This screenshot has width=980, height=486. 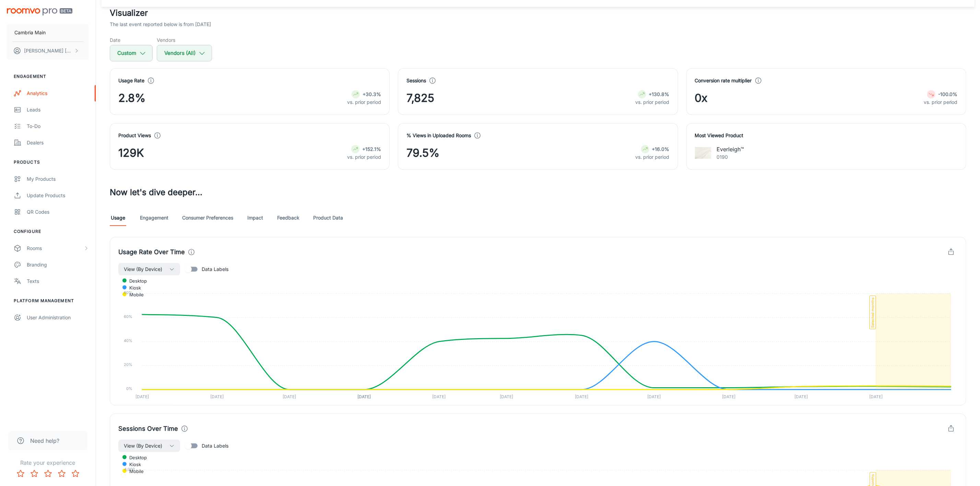 What do you see at coordinates (538, 13) in the screenshot?
I see `h2: Visualizer` at bounding box center [538, 13].